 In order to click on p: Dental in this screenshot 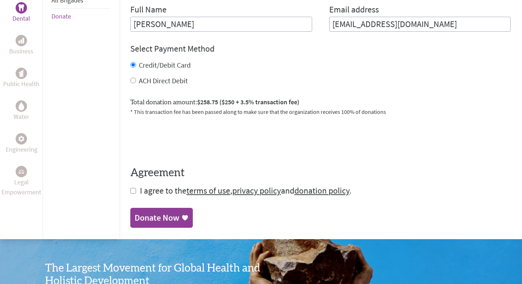, I will do `click(21, 18)`.